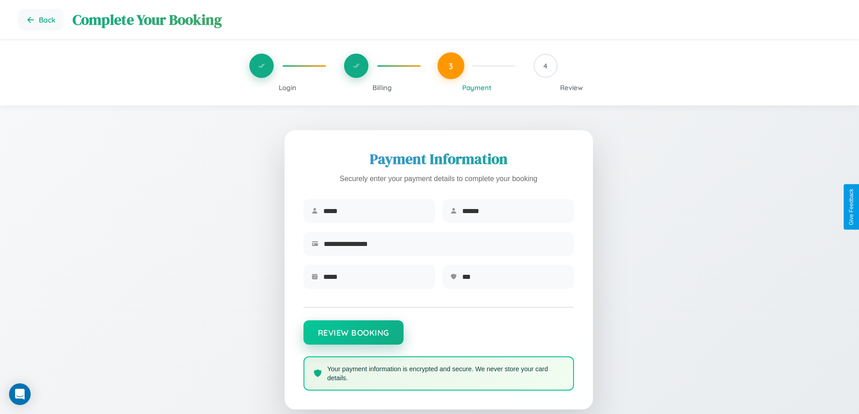 This screenshot has width=859, height=414. What do you see at coordinates (451, 66) in the screenshot?
I see `span: 3` at bounding box center [451, 66].